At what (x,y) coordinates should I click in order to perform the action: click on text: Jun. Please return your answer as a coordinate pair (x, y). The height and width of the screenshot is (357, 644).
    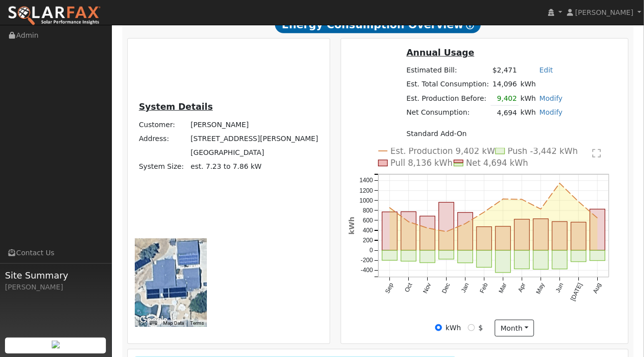
    Looking at the image, I should click on (560, 288).